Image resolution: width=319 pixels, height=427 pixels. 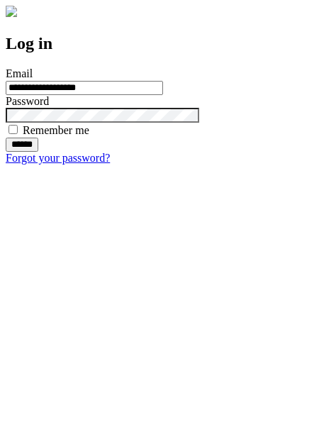 What do you see at coordinates (56, 130) in the screenshot?
I see `label: Remember me` at bounding box center [56, 130].